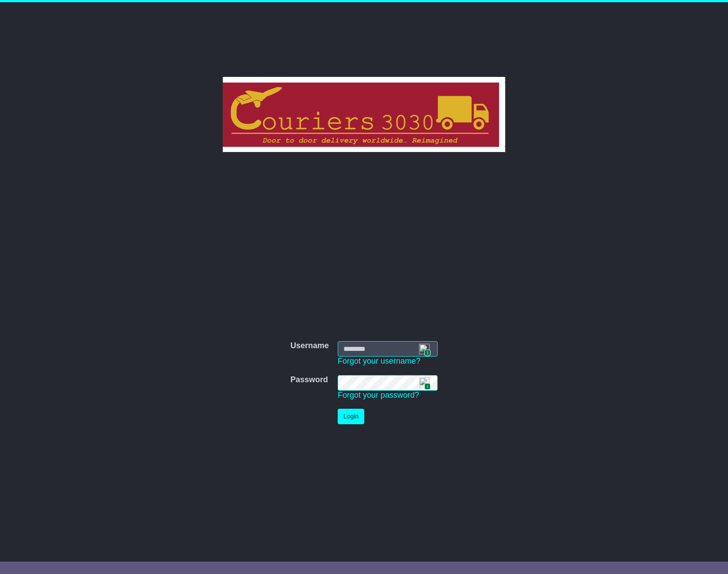 This screenshot has width=728, height=574. What do you see at coordinates (309, 380) in the screenshot?
I see `label: Password` at bounding box center [309, 380].